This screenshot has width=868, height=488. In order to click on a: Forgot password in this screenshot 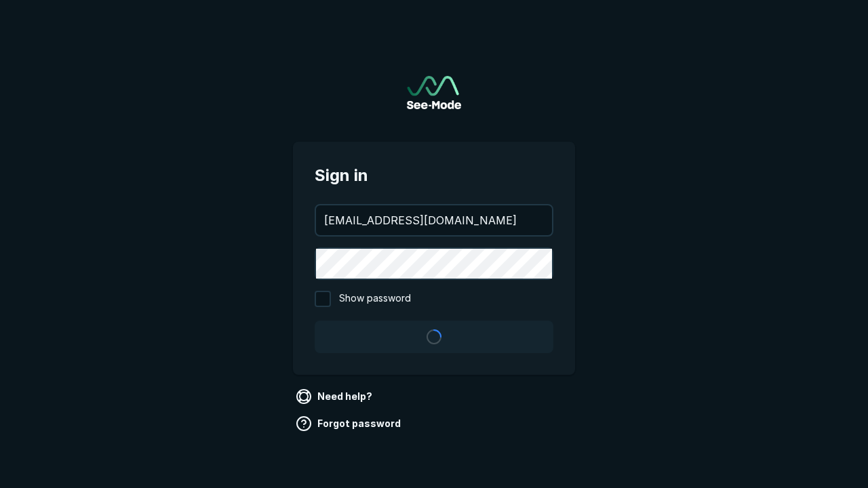, I will do `click(349, 423)`.